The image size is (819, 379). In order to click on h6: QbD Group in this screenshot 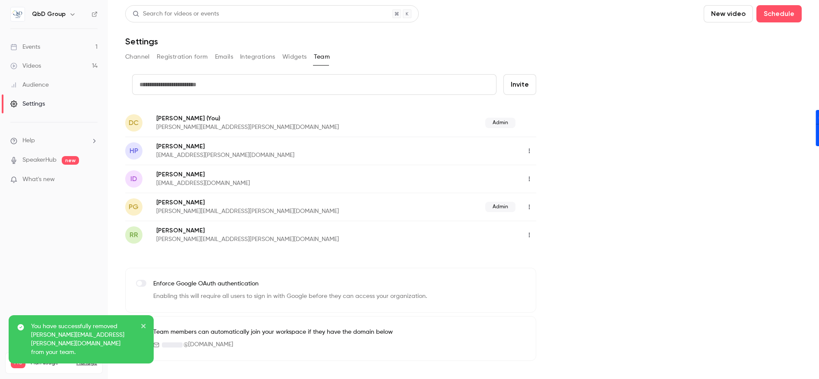, I will do `click(49, 14)`.